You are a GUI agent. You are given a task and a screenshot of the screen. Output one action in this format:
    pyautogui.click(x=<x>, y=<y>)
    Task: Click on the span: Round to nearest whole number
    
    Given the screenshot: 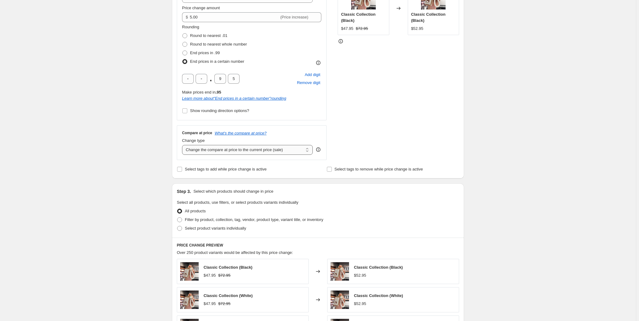 What is the action you would take?
    pyautogui.click(x=218, y=44)
    